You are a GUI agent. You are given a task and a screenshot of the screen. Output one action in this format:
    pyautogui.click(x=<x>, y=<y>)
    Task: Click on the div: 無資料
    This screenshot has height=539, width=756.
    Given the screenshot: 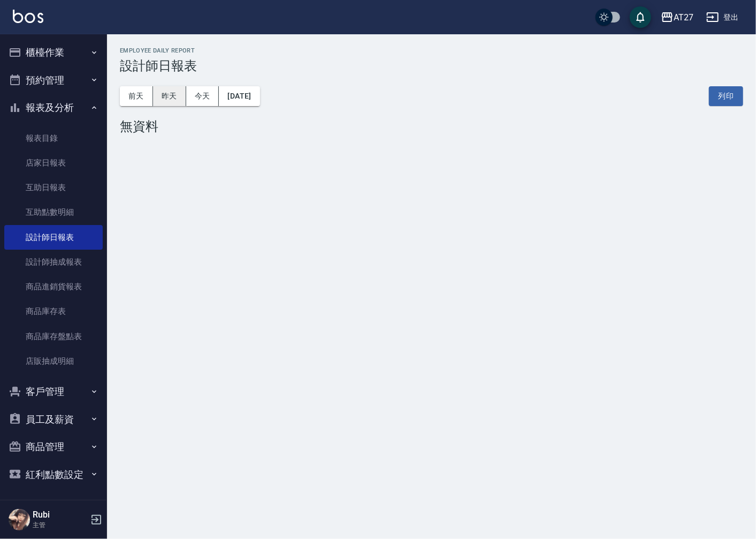 What is the action you would take?
    pyautogui.click(x=432, y=126)
    